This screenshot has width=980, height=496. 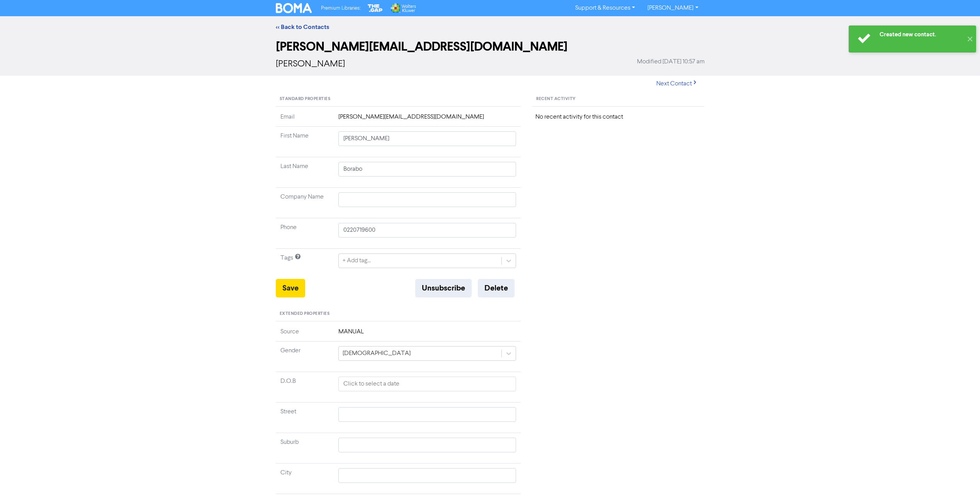 What do you see at coordinates (291, 288) in the screenshot?
I see `button: Save` at bounding box center [291, 288].